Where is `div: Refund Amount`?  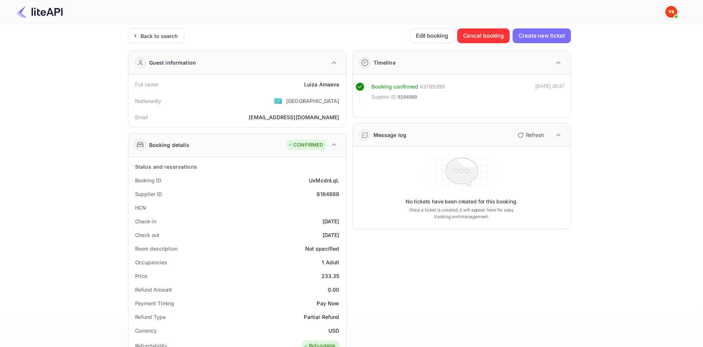 div: Refund Amount is located at coordinates (153, 289).